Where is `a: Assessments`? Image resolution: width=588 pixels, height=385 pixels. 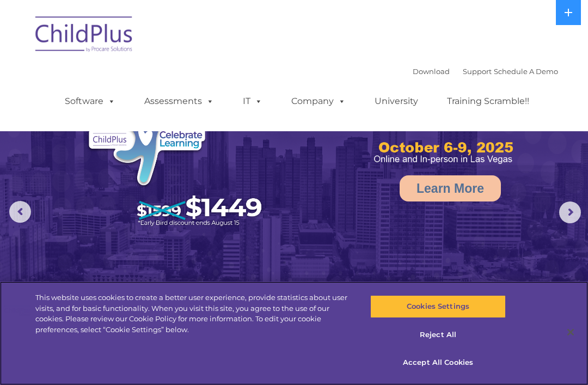
a: Assessments is located at coordinates (179, 101).